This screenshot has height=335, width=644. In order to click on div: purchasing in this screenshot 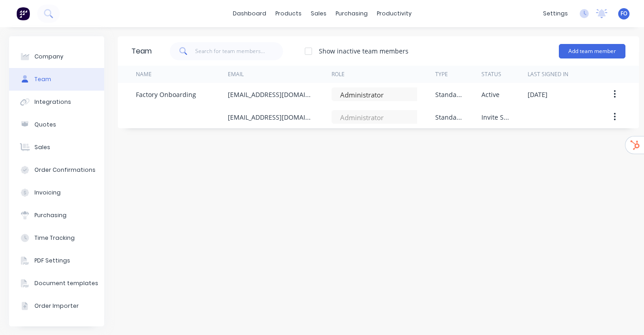, I will do `click(352, 14)`.